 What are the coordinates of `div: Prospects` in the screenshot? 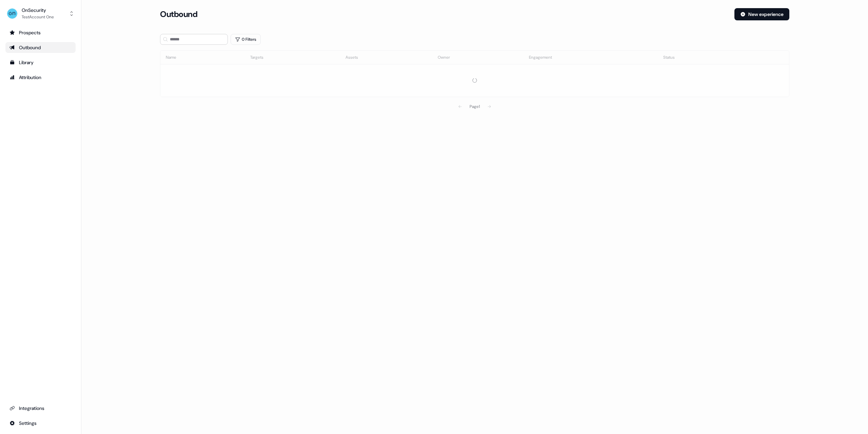 It's located at (41, 32).